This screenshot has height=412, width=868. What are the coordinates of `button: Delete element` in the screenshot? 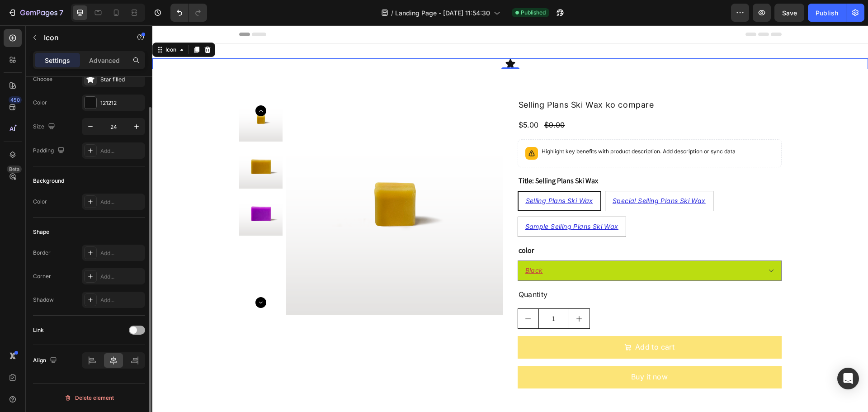 It's located at (89, 398).